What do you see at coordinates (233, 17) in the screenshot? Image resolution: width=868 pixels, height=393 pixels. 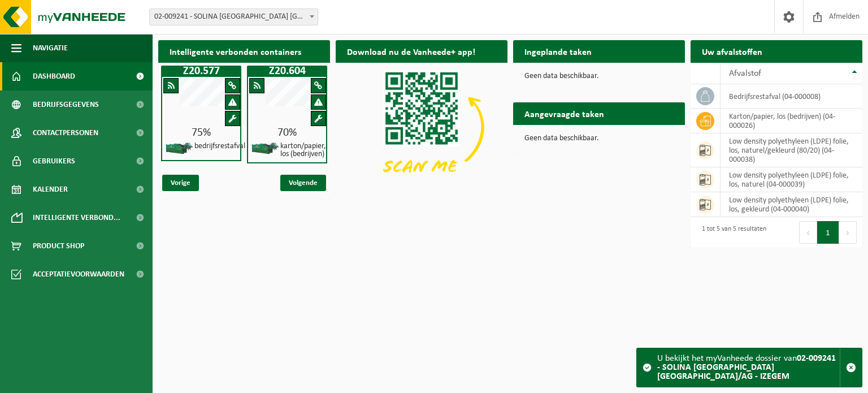 I see `span: 02-009241 - SOLINA BELGIUM NV/AG - IZEGEM` at bounding box center [233, 17].